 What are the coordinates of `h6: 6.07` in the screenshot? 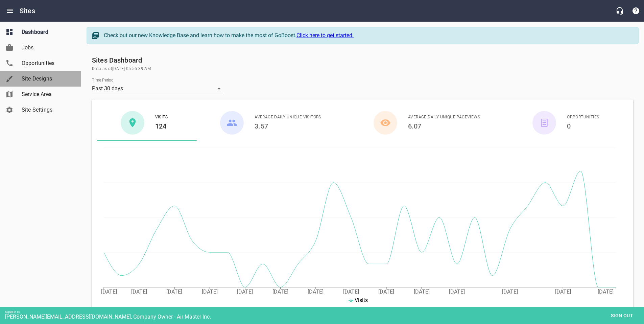 It's located at (444, 126).